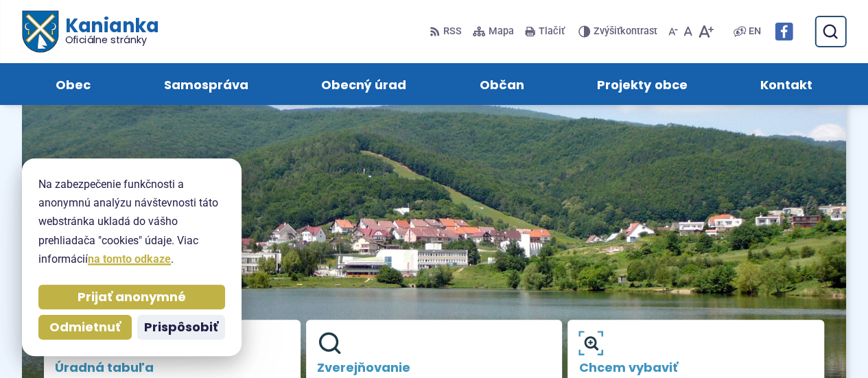  I want to click on span: Obec, so click(73, 83).